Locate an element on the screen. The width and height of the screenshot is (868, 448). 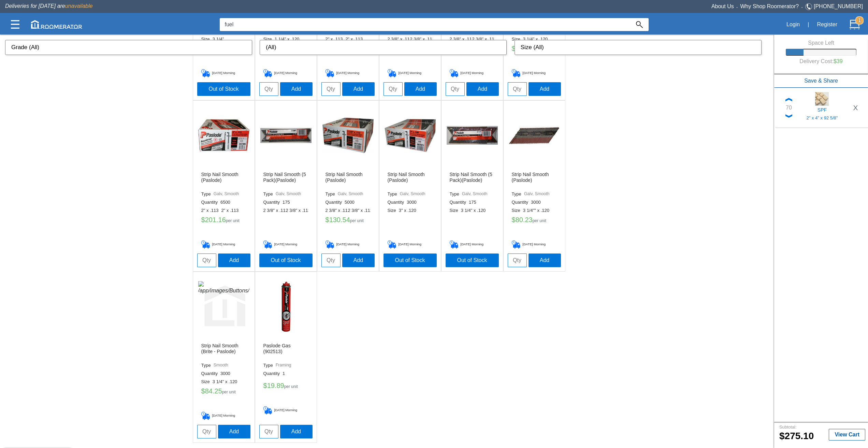
div: 70 is located at coordinates (789, 108).